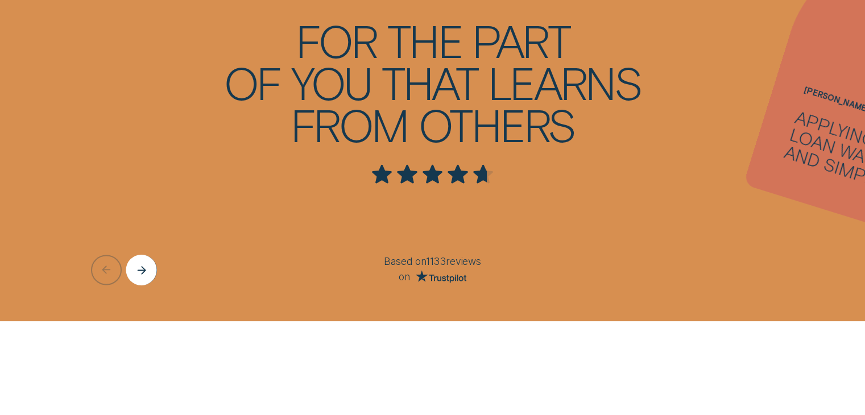  Describe the element at coordinates (439, 277) in the screenshot. I see `a: Go to Trust Pilot` at that location.